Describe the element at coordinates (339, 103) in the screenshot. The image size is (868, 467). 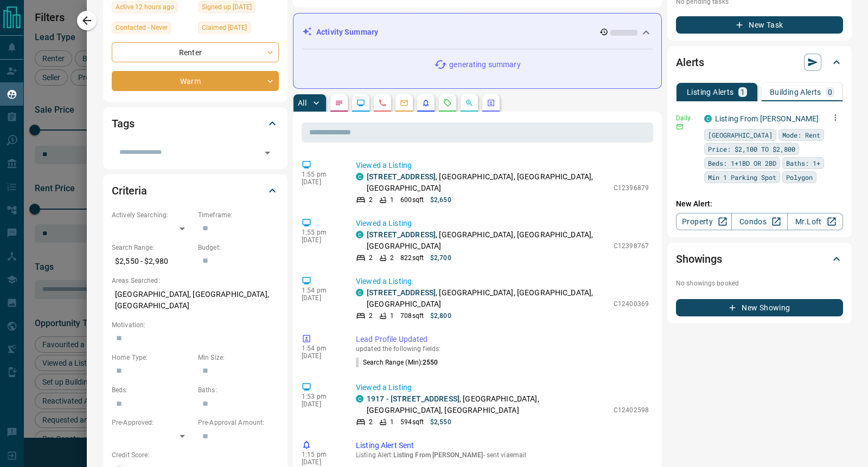
I see `svg: Notes` at that location.